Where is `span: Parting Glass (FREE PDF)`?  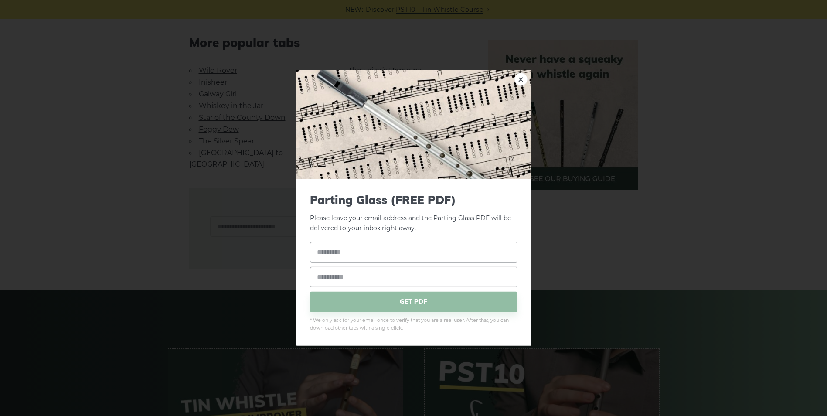 span: Parting Glass (FREE PDF) is located at coordinates (414, 200).